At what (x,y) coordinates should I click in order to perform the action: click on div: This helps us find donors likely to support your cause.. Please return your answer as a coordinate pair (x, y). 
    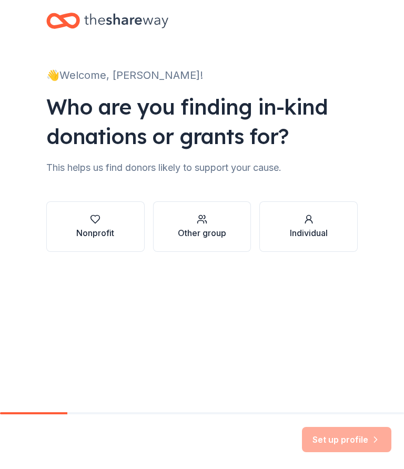
    Looking at the image, I should click on (202, 168).